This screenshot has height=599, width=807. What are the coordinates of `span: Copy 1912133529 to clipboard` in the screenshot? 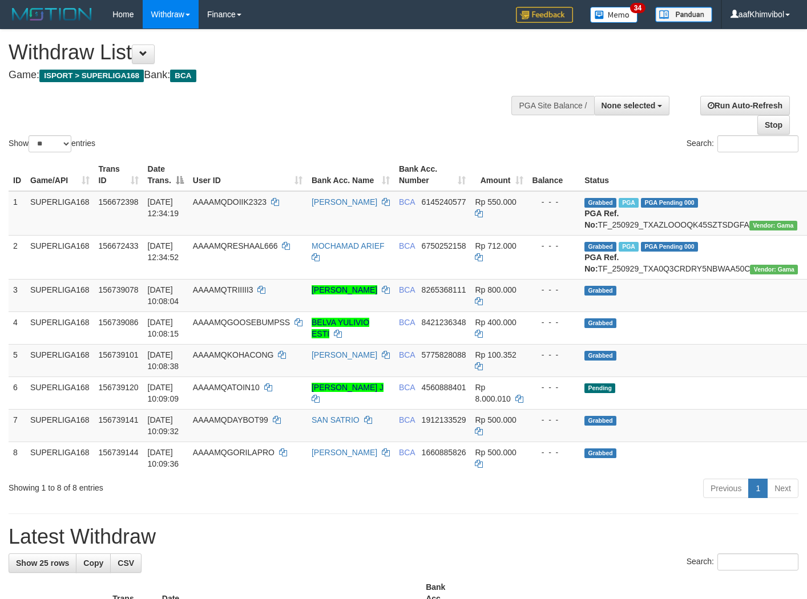 It's located at (444, 420).